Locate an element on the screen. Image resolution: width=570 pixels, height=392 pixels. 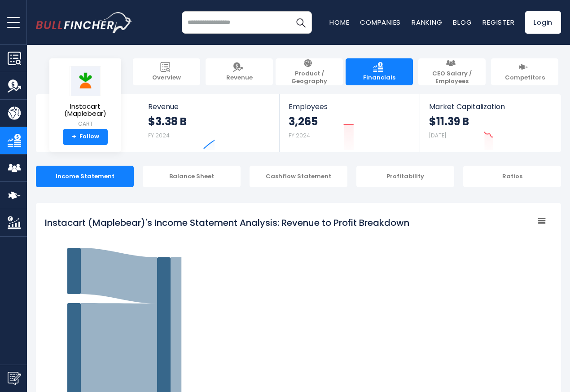
span: Overview is located at coordinates (167, 78).